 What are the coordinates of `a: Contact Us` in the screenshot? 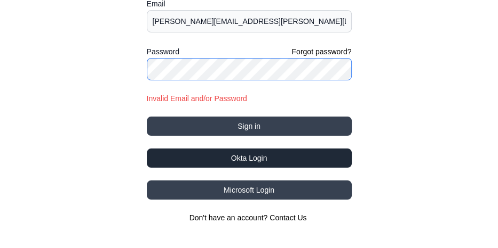 It's located at (287, 218).